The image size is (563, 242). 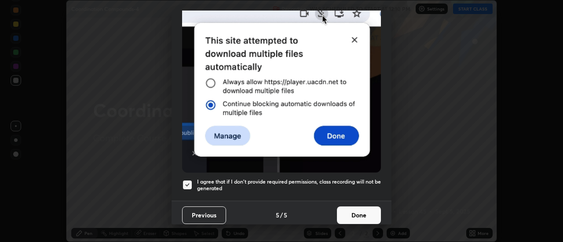 I want to click on h5: I agree that if I don't provide required permissions, class recording will not be generated, so click(x=289, y=185).